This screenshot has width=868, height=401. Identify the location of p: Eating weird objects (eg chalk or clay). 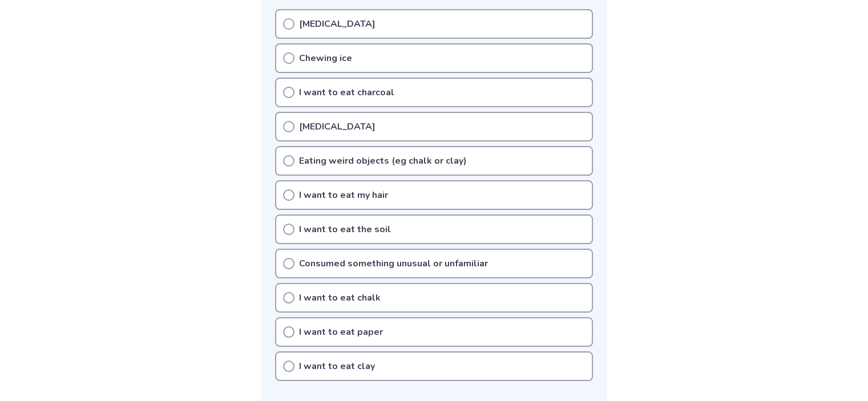
(383, 161).